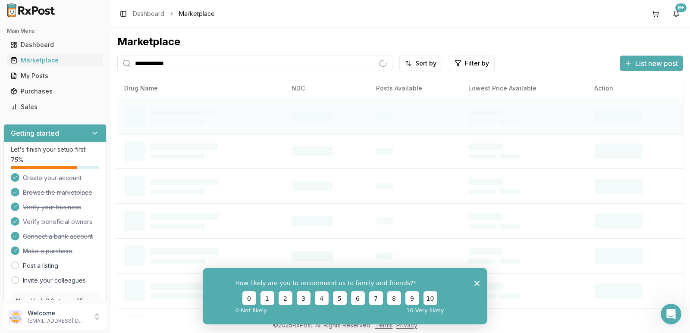 The width and height of the screenshot is (690, 333). Describe the element at coordinates (426, 63) in the screenshot. I see `span: Sort by` at that location.